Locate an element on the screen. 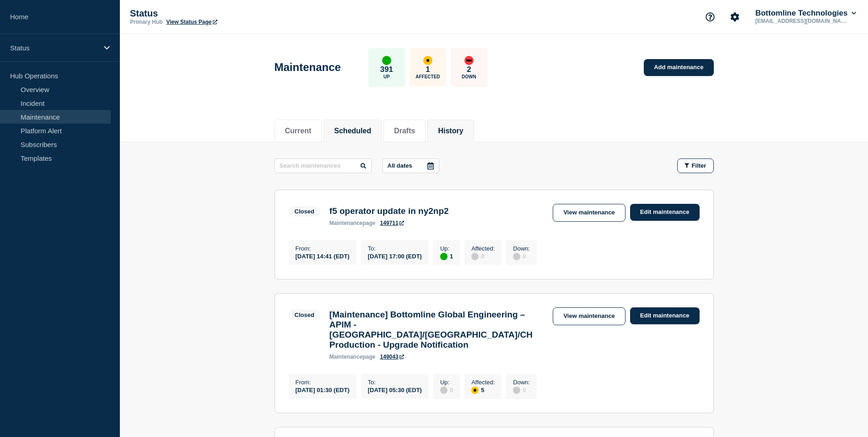 The width and height of the screenshot is (868, 437). div: down is located at coordinates (469, 60).